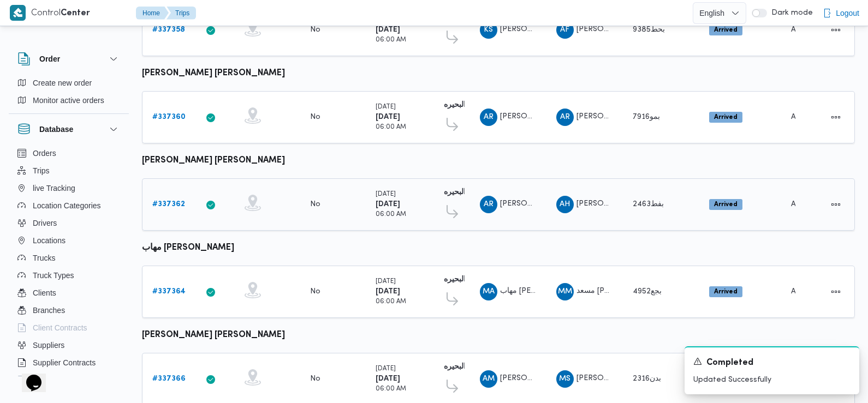 This screenshot has height=403, width=868. I want to click on span: بمو7916, so click(647, 117).